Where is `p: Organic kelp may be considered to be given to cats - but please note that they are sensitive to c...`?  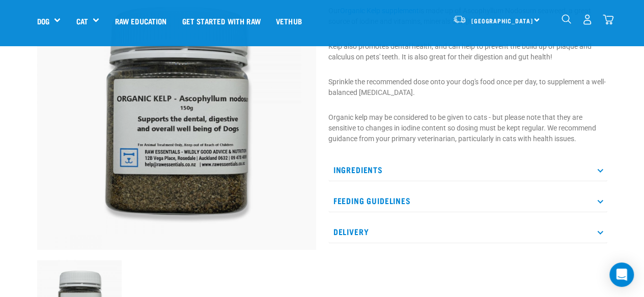
p: Organic kelp may be considered to be given to cats - but please note that they are sensitive to c... is located at coordinates (467, 128).